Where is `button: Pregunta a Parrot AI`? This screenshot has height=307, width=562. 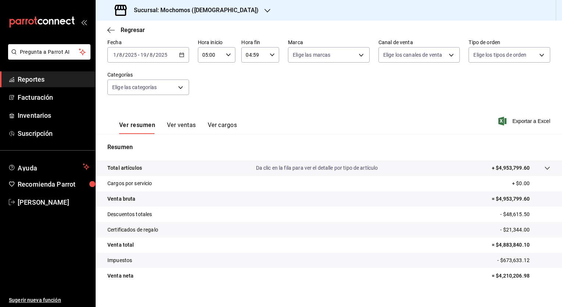 button: Pregunta a Parrot AI is located at coordinates (49, 52).